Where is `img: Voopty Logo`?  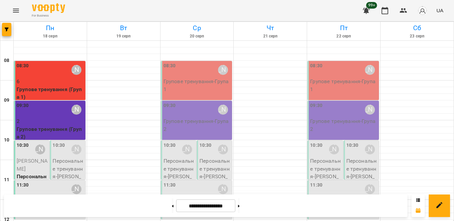 img: Voopty Logo is located at coordinates (48, 8).